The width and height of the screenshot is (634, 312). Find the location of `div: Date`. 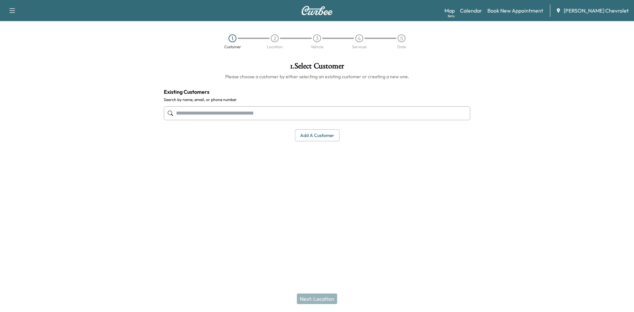

div: Date is located at coordinates (402, 47).